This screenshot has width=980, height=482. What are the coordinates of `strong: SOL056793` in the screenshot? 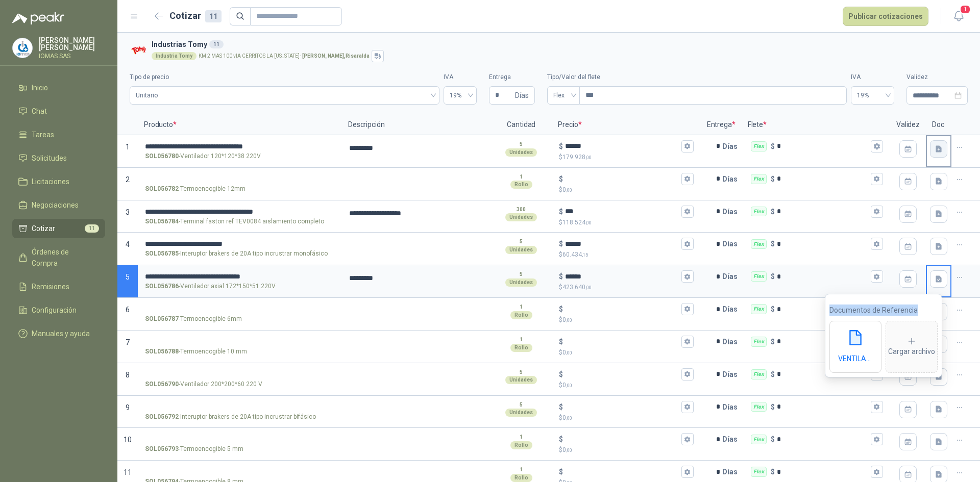 It's located at (162, 449).